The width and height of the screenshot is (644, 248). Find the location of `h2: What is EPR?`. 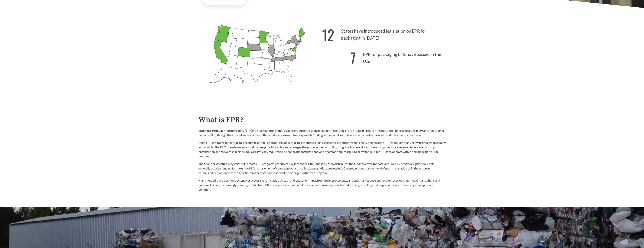

h2: What is EPR? is located at coordinates (322, 120).